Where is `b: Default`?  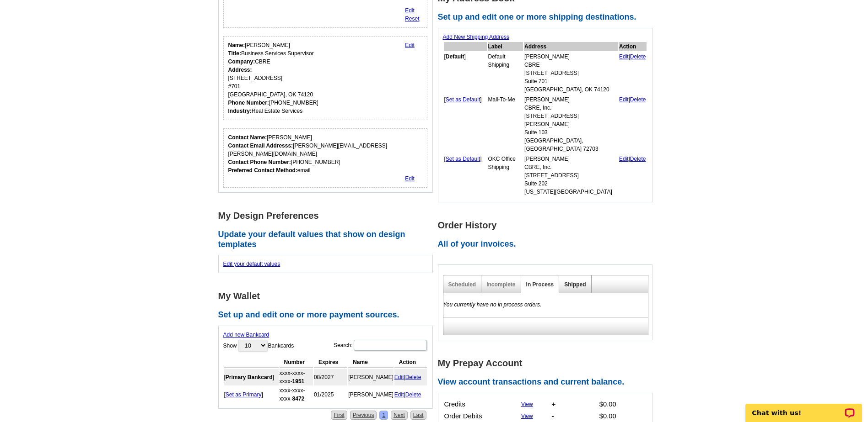 b: Default is located at coordinates (455, 57).